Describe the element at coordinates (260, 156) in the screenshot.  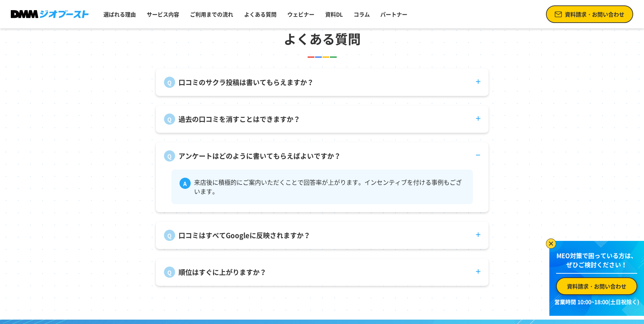
I see `p: アンケートはどのように書いてもらえばよいですか？` at that location.